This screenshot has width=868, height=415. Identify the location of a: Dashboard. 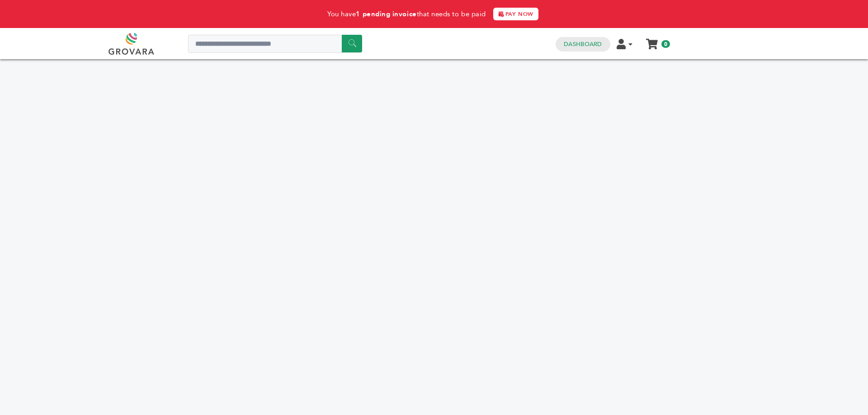
(583, 44).